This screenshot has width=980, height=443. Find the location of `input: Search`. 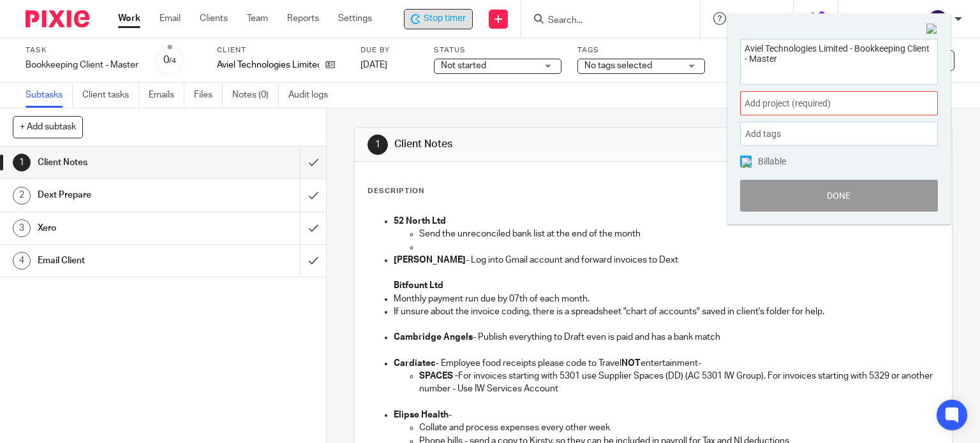

input: Search is located at coordinates (604, 21).